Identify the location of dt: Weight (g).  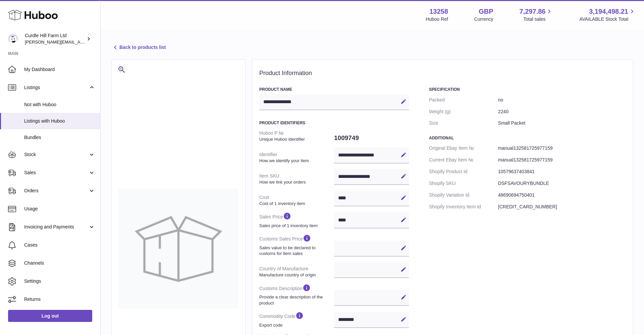
(464, 112).